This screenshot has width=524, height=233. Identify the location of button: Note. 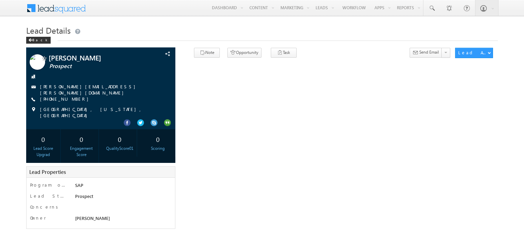
(207, 53).